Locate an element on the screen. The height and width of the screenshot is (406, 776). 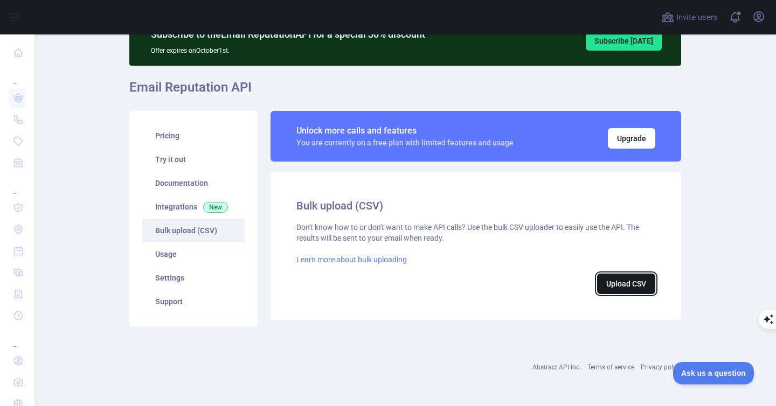
div: You are currently on a free plan with limited features and usage is located at coordinates (405, 143).